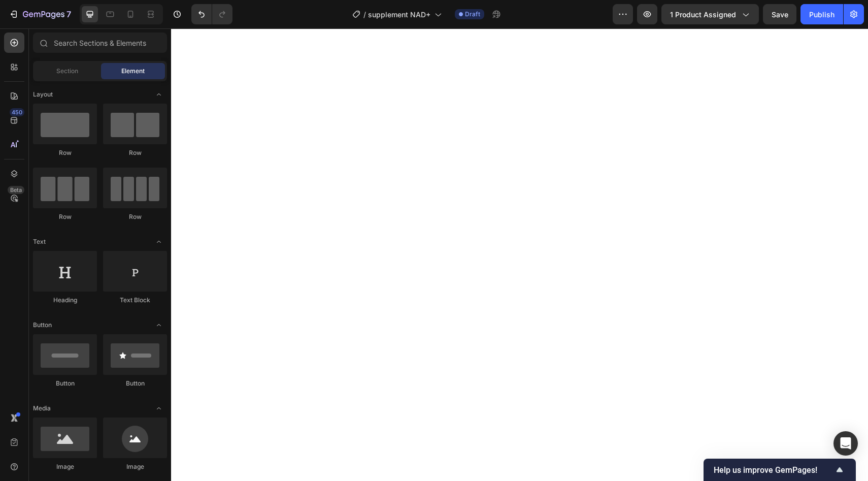 Image resolution: width=868 pixels, height=481 pixels. Describe the element at coordinates (67, 71) in the screenshot. I see `span: Section` at that location.